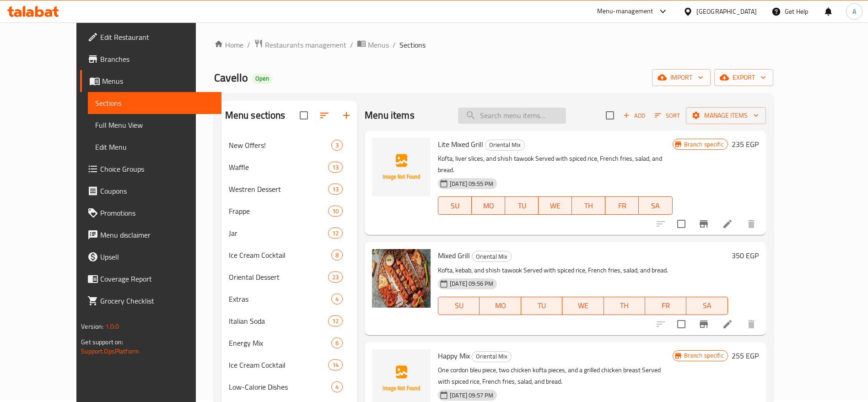 The image size is (868, 402). What do you see at coordinates (622, 206) in the screenshot?
I see `span: FR` at bounding box center [622, 206].